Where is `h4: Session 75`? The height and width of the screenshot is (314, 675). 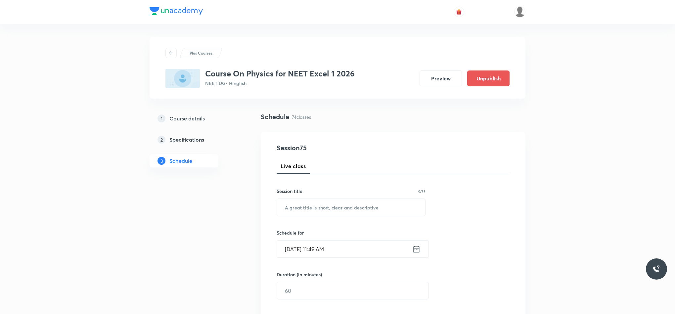 h4: Session 75 is located at coordinates (337, 148).